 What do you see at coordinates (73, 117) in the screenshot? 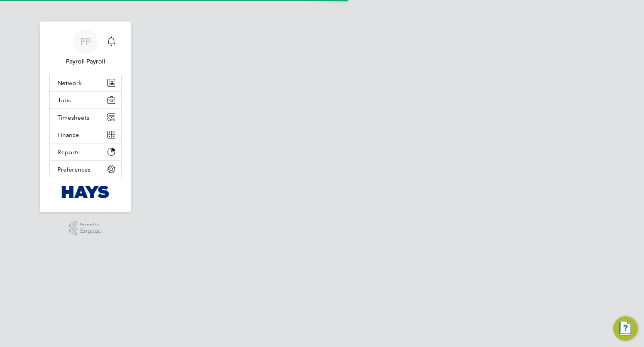
I see `span: Timesheets` at bounding box center [73, 117].